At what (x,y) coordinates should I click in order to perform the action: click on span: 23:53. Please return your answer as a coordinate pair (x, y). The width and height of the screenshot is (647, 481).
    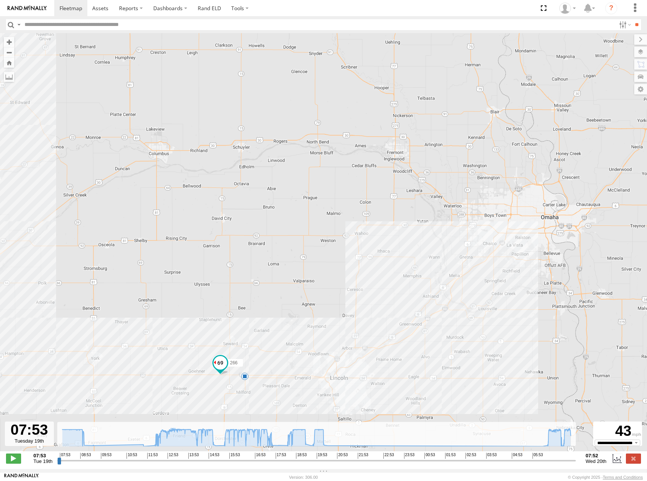
    Looking at the image, I should click on (409, 456).